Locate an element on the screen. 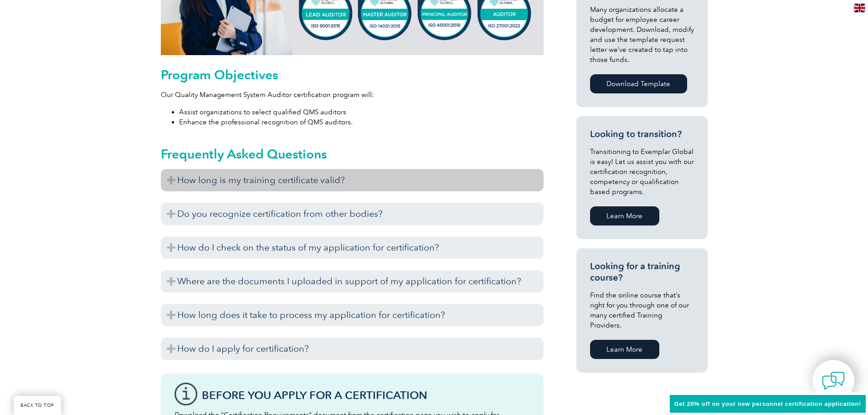 This screenshot has height=415, width=868. h3: How long does it take to process my application for certification? is located at coordinates (352, 315).